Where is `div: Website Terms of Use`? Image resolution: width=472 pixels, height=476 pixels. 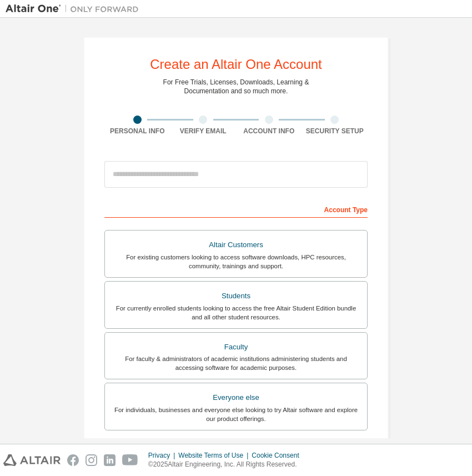 div: Website Terms of Use is located at coordinates (215, 456).